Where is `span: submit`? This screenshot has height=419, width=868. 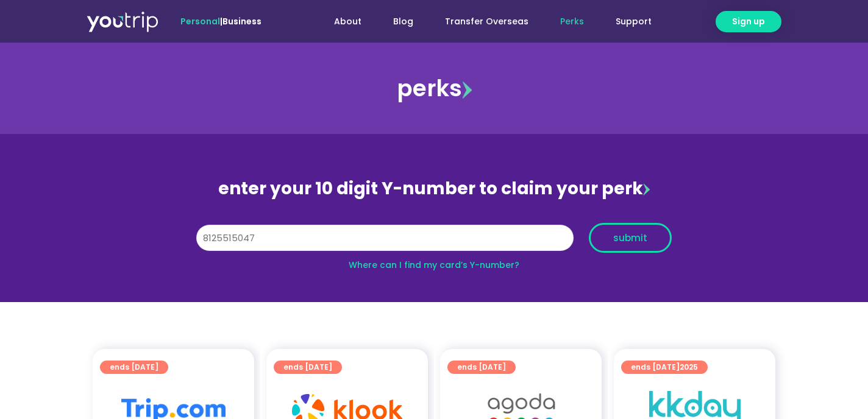 span: submit is located at coordinates (630, 238).